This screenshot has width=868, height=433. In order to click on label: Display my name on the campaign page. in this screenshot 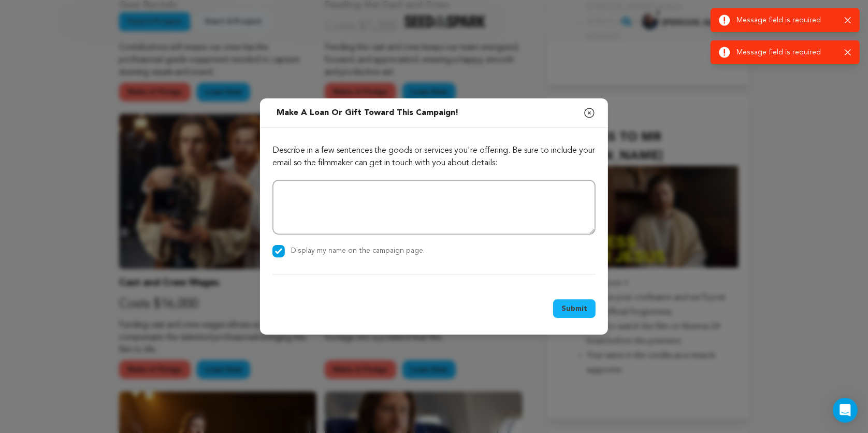, I will do `click(358, 251)`.